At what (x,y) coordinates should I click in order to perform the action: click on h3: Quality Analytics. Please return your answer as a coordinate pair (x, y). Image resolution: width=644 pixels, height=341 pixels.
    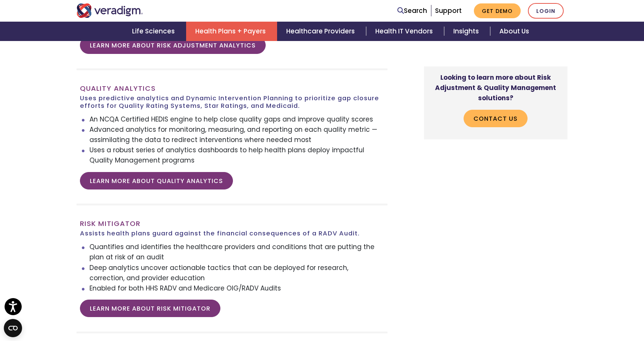
    Looking at the image, I should click on (232, 97).